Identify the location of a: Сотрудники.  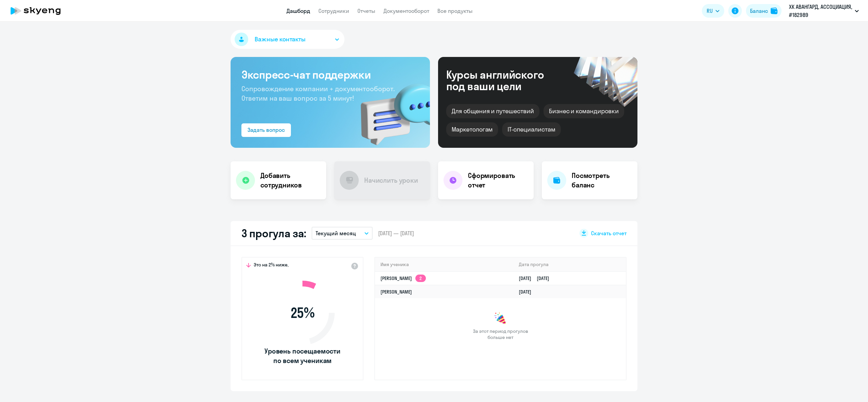
(334, 10).